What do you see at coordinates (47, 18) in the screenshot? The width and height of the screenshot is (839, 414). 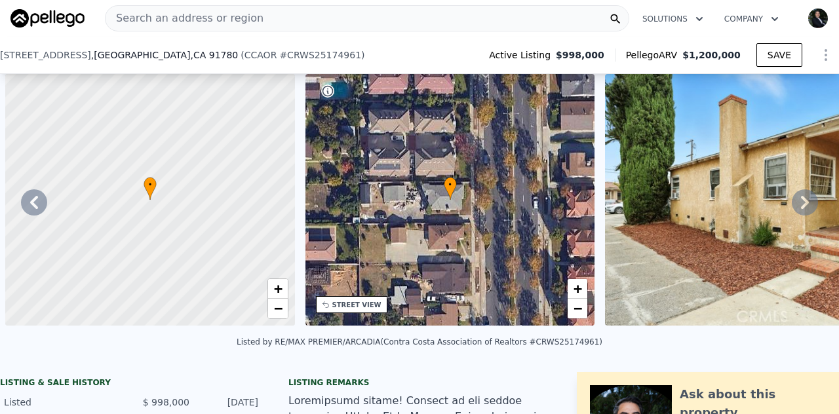 I see `img: Pellego` at bounding box center [47, 18].